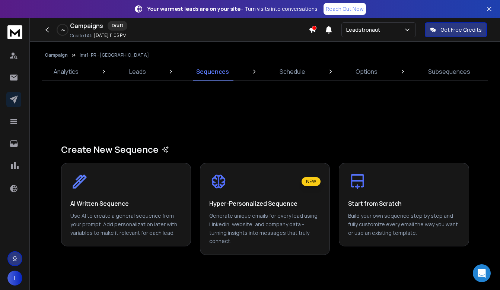 The image size is (500, 290). Describe the element at coordinates (212, 71) in the screenshot. I see `a: Sequences` at that location.